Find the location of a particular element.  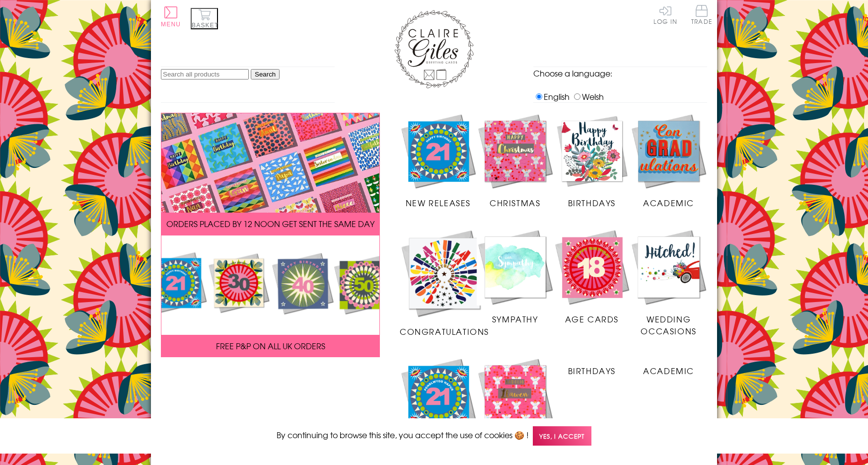

a: Sympathy is located at coordinates (515, 277).